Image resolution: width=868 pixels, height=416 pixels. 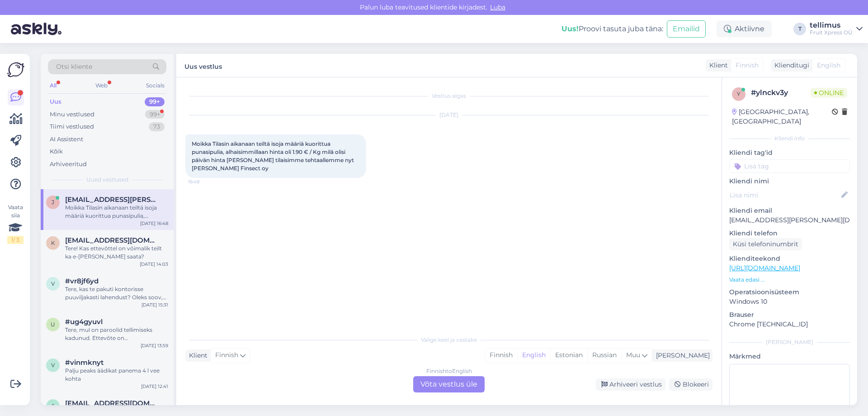 I want to click on span: #ug4gyuvl, so click(x=84, y=322).